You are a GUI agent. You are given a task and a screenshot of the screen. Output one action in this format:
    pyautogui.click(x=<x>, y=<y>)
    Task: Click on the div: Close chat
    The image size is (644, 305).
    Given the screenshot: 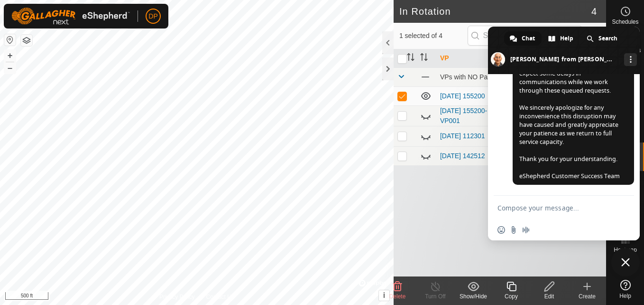 What is the action you would take?
    pyautogui.click(x=626, y=262)
    